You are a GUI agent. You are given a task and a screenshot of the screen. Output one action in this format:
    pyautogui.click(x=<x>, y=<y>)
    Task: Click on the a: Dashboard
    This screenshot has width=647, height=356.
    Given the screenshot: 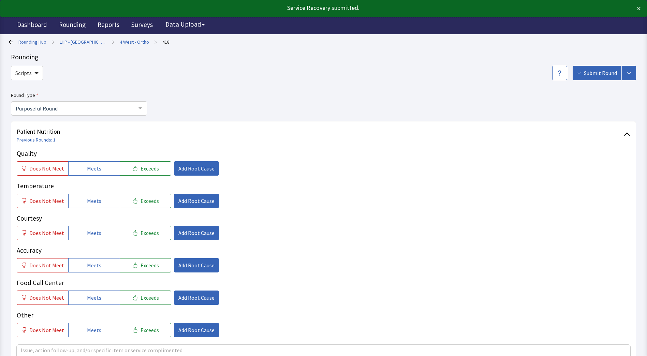 What is the action you would take?
    pyautogui.click(x=32, y=26)
    